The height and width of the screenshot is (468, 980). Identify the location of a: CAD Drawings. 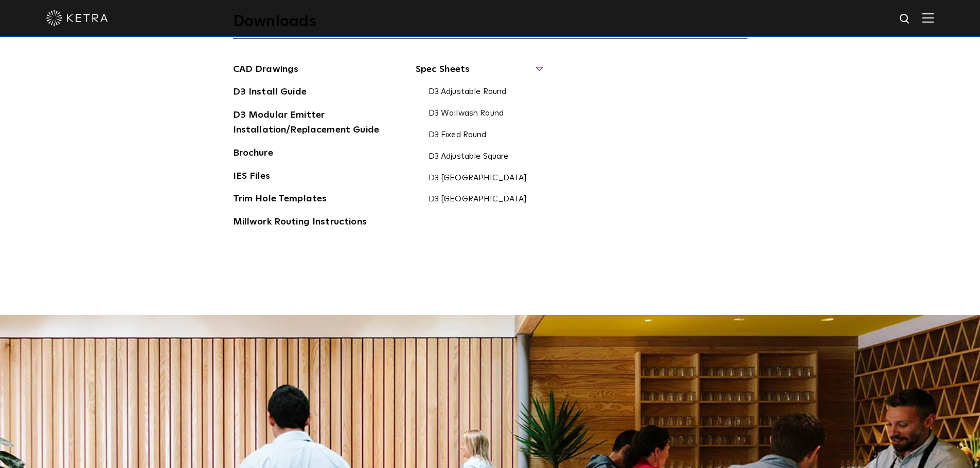
(266, 70).